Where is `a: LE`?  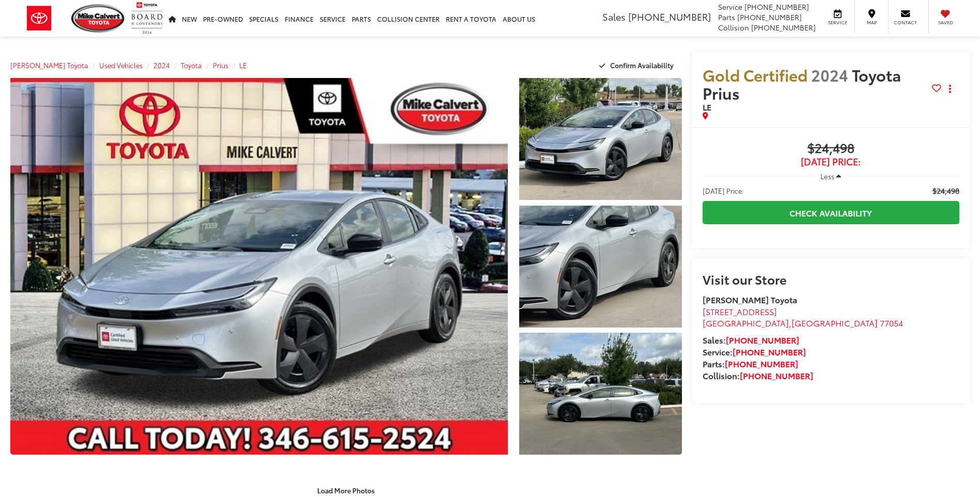 a: LE is located at coordinates (243, 65).